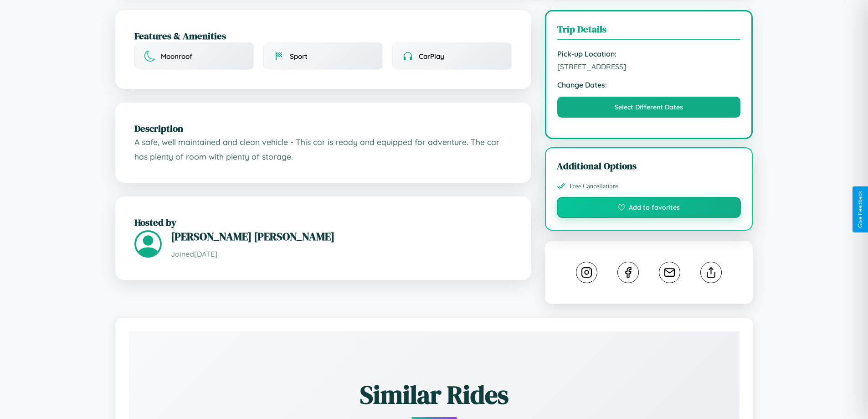  I want to click on div: Give Feedback, so click(860, 209).